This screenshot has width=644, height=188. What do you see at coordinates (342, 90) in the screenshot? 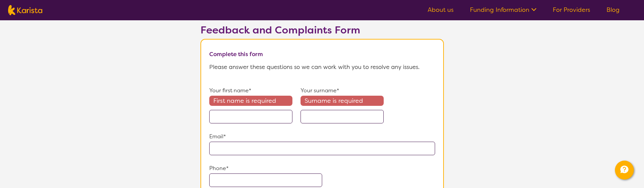
I see `p: Your surname*` at bounding box center [342, 90].